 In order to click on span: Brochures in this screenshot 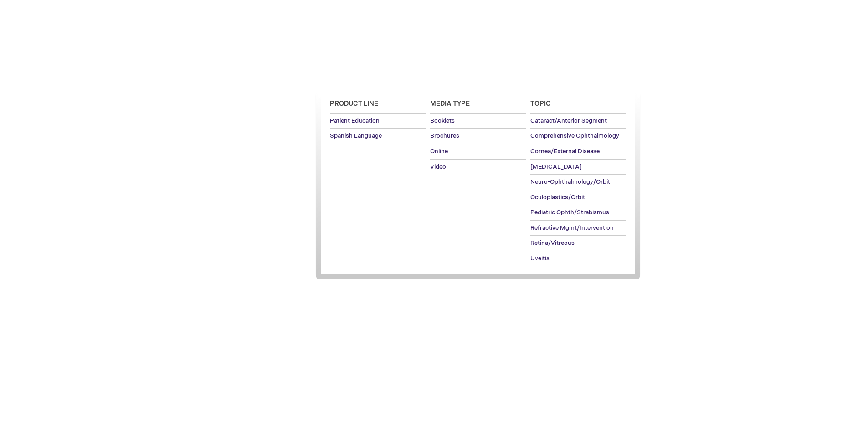, I will do `click(445, 136)`.